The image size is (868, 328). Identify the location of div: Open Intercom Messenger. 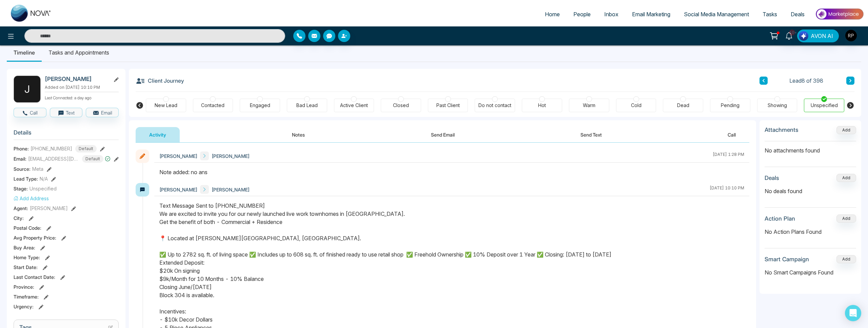
(853, 313).